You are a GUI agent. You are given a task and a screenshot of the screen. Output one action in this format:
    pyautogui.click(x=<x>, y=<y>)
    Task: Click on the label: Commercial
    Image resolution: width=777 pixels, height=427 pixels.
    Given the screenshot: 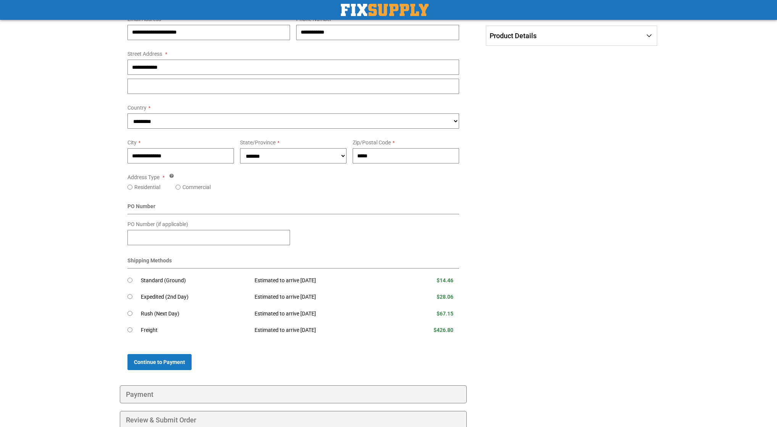 What is the action you would take?
    pyautogui.click(x=197, y=187)
    